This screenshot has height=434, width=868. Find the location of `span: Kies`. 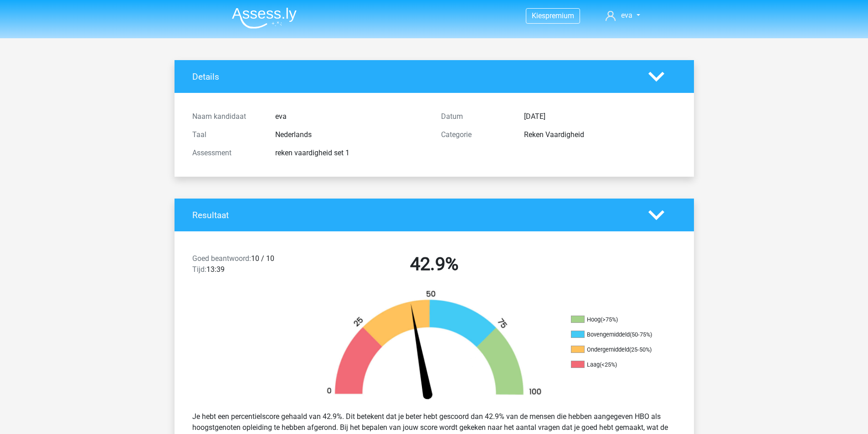

span: Kies is located at coordinates (539, 16).